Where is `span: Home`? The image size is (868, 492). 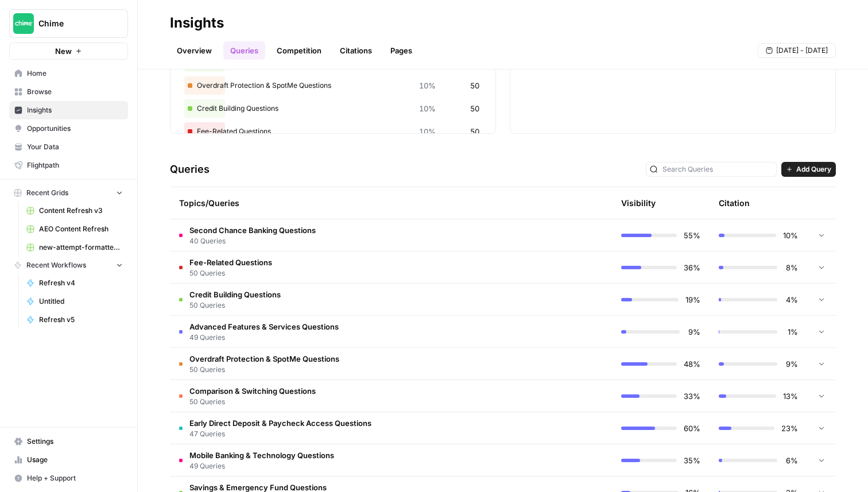 span: Home is located at coordinates (75, 73).